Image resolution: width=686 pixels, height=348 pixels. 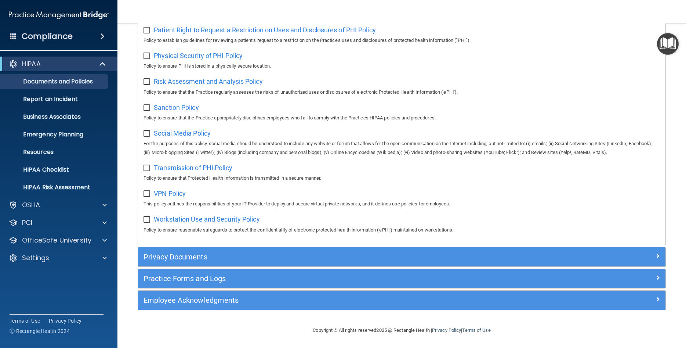 I want to click on span: Transmission of PHI Policy, so click(x=193, y=167).